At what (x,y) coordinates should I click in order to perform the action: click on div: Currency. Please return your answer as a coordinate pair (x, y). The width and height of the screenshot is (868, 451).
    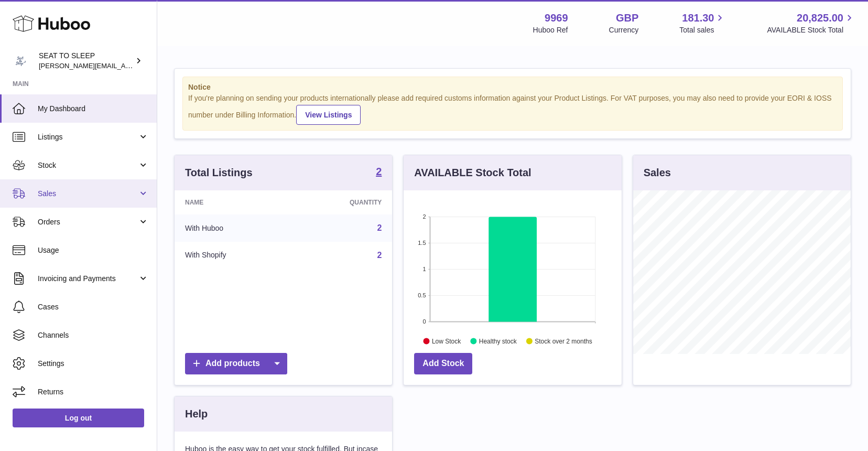
    Looking at the image, I should click on (624, 30).